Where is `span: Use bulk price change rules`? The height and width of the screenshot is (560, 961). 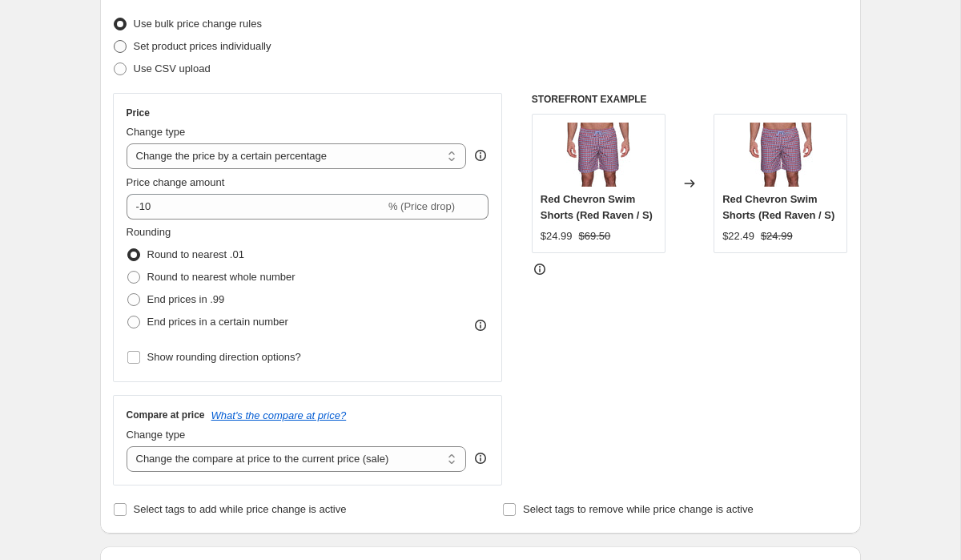 span: Use bulk price change rules is located at coordinates (198, 23).